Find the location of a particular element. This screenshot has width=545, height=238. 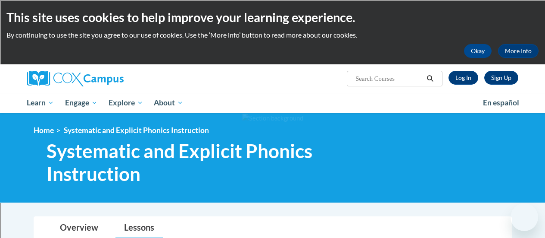

a: About is located at coordinates (169, 103).